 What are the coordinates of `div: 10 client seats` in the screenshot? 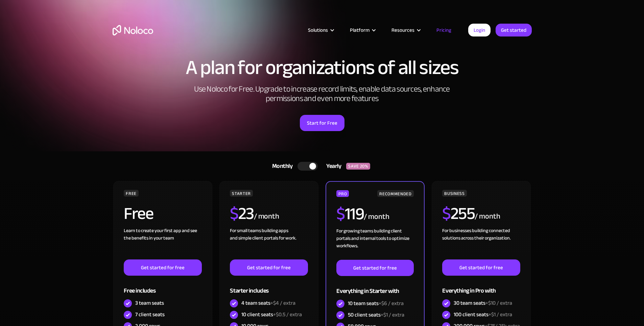 It's located at (272, 314).